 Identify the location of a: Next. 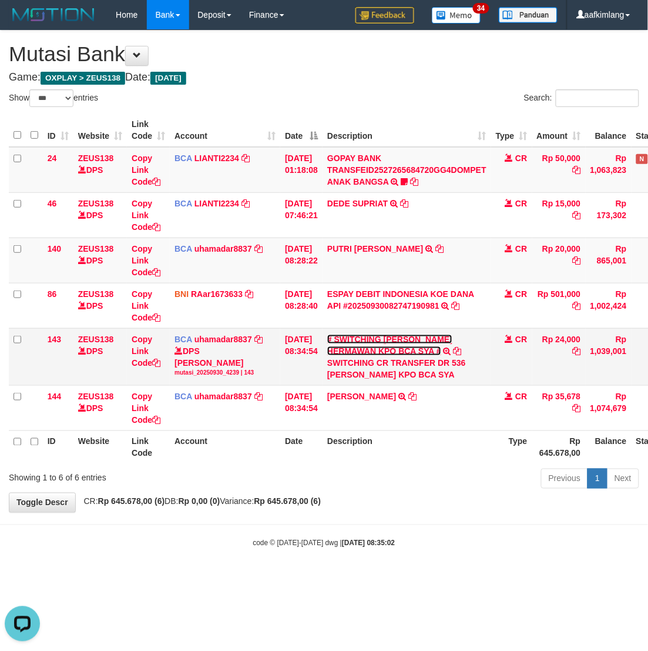
(623, 478).